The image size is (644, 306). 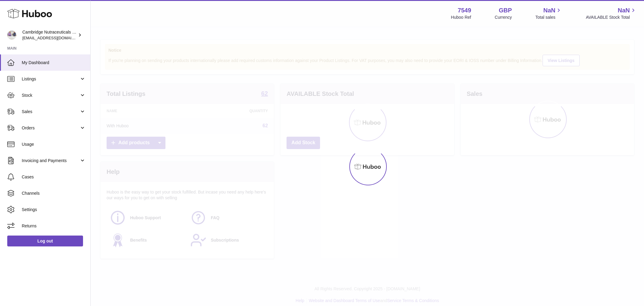 What do you see at coordinates (54, 210) in the screenshot?
I see `span: Settings` at bounding box center [54, 210].